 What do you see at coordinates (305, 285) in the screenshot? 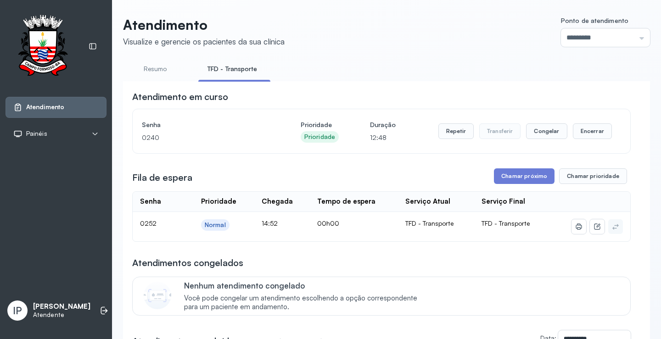
I see `p: Nenhum atendimento congelado` at bounding box center [305, 285].